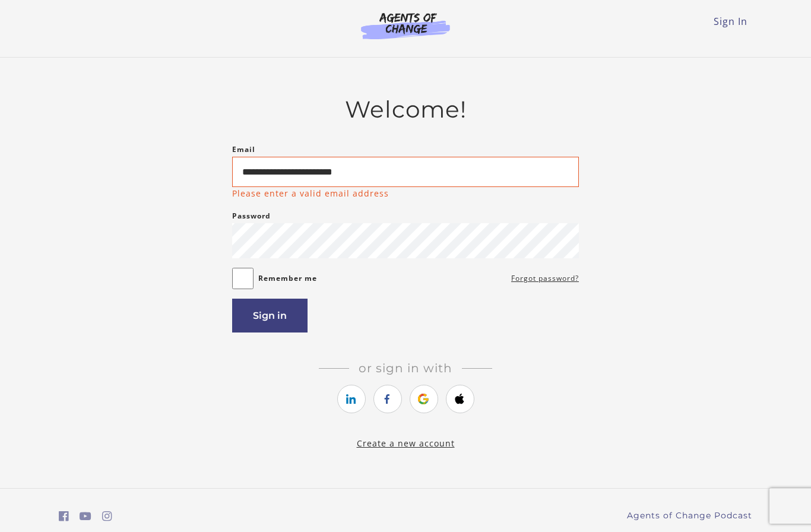 Image resolution: width=811 pixels, height=532 pixels. Describe the element at coordinates (311, 193) in the screenshot. I see `p: Please enter a valid email address` at that location.